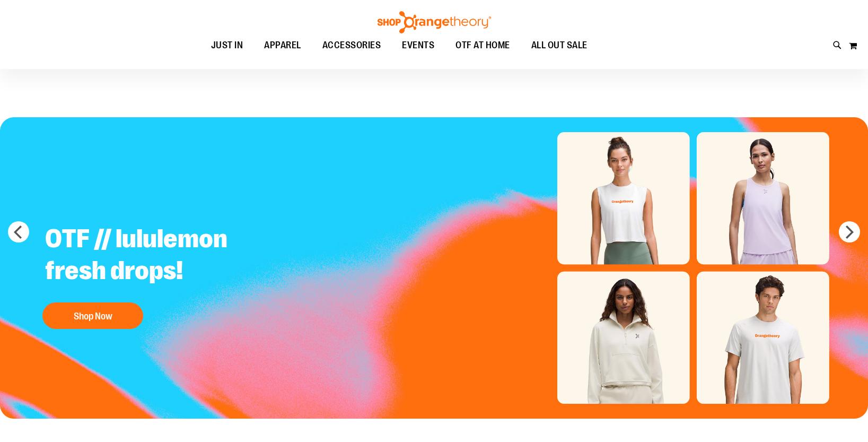 The image size is (868, 442). What do you see at coordinates (418, 45) in the screenshot?
I see `span: EVENTS` at bounding box center [418, 45].